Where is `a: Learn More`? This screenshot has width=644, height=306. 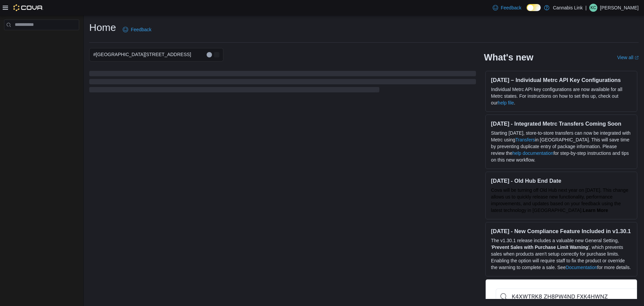
a: Learn More is located at coordinates (595, 210).